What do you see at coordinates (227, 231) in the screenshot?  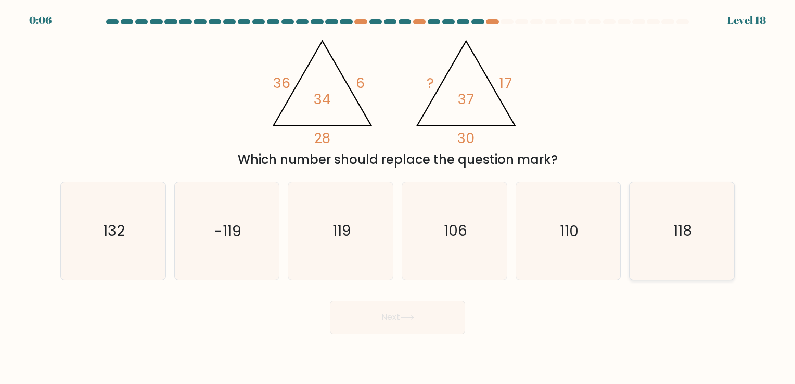 I see `text: -119` at bounding box center [227, 231].